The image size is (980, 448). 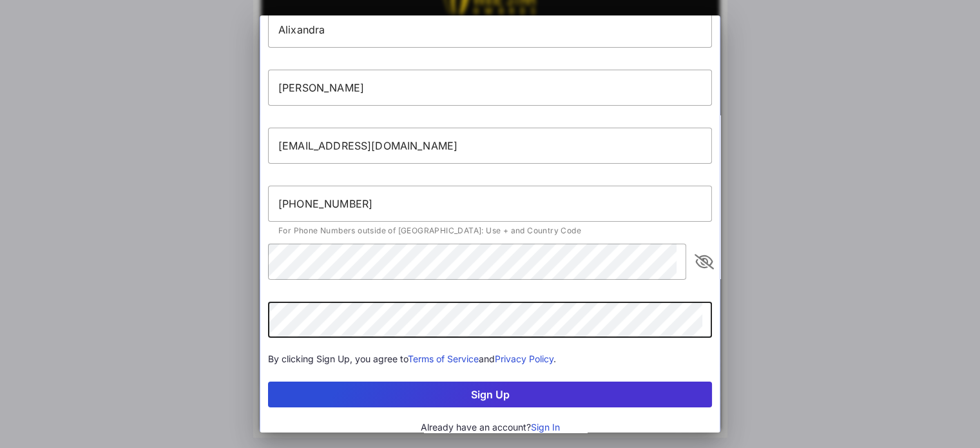 I want to click on div: By clicking Sign Up, you agree to and ., so click(x=490, y=359).